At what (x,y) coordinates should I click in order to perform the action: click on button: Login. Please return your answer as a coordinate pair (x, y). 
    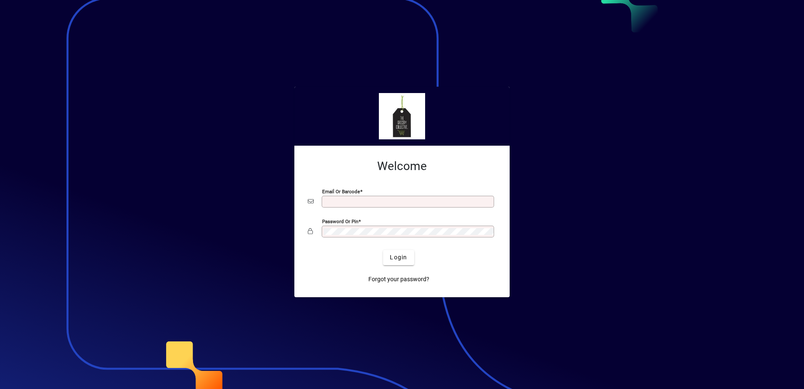
    Looking at the image, I should click on (398, 257).